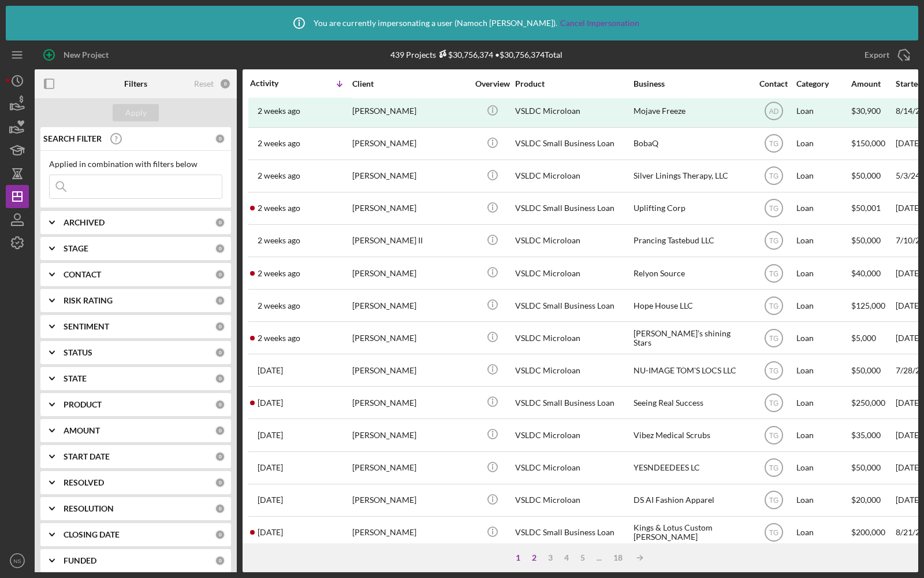 This screenshot has height=578, width=924. Describe the element at coordinates (868, 532) in the screenshot. I see `span: $200,000` at that location.